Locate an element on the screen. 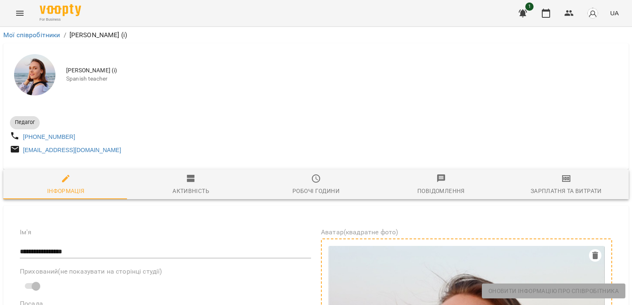  div: Активність is located at coordinates (191, 191).